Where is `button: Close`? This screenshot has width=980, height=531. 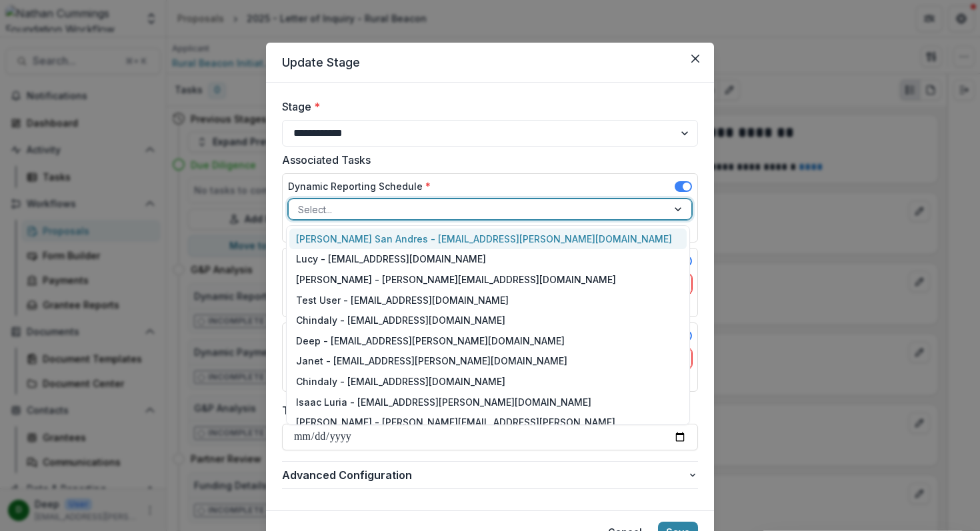 button: Close is located at coordinates (696, 59).